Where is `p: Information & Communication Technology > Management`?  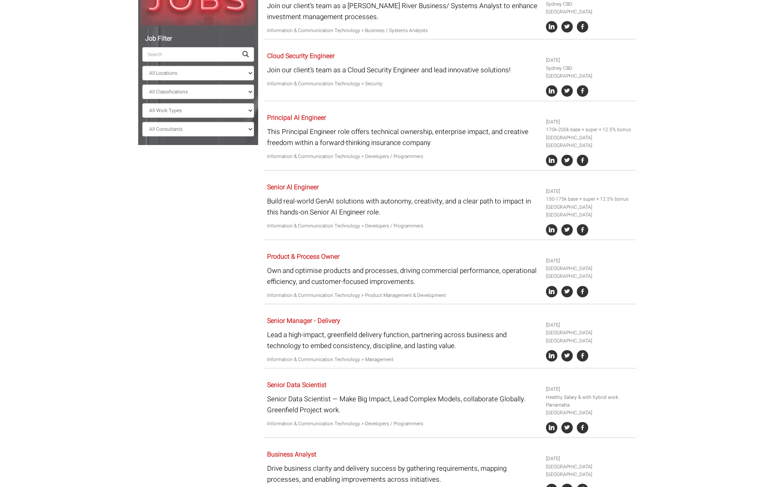 p: Information & Communication Technology > Management is located at coordinates (403, 360).